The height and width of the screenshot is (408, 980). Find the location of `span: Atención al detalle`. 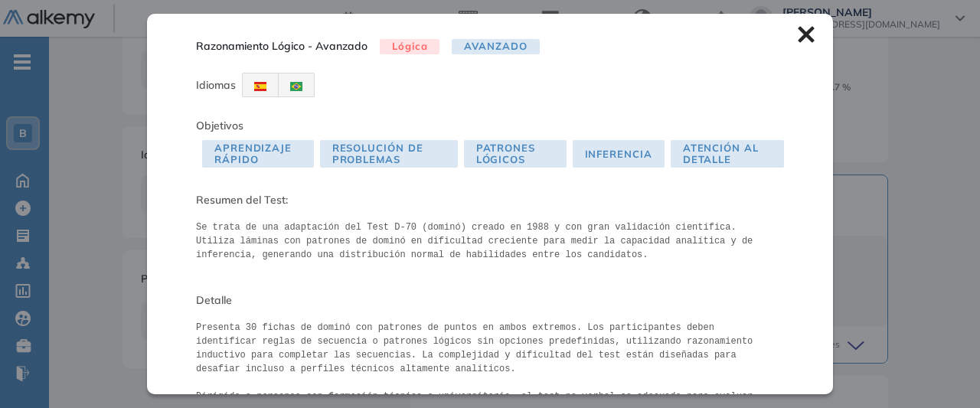

span: Atención al detalle is located at coordinates (727, 154).